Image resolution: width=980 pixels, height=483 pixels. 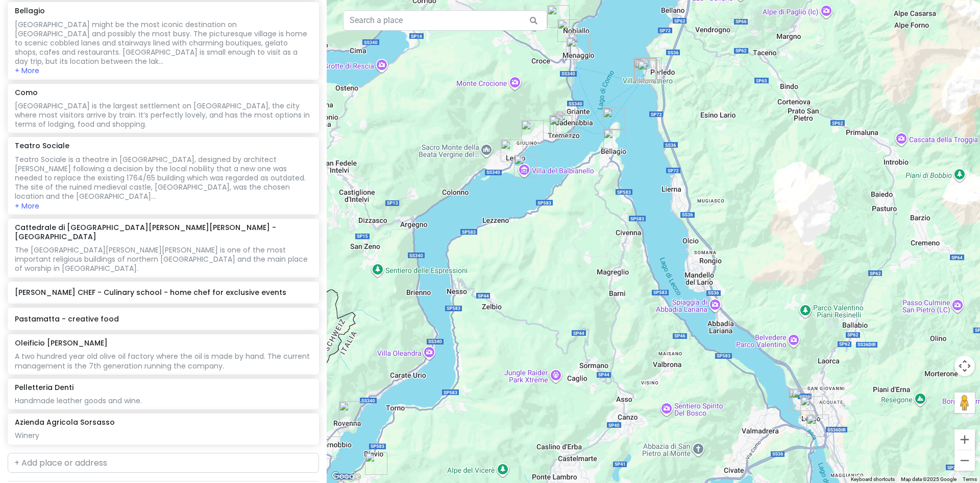 I want to click on div: Tremezzo, so click(x=564, y=124).